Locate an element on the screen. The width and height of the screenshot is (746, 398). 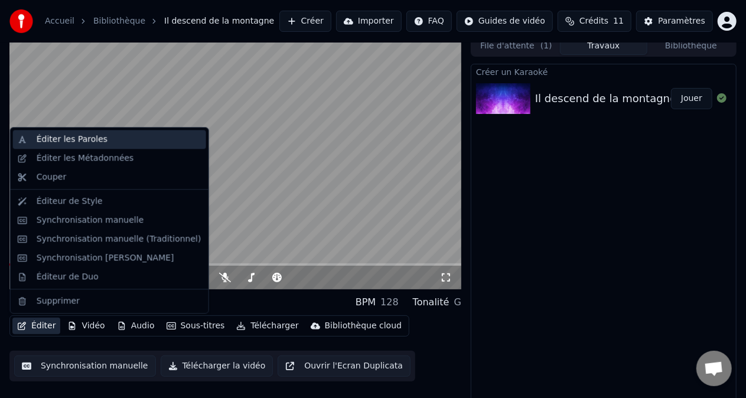
span: Il descend de la montagne is located at coordinates (219, 21).